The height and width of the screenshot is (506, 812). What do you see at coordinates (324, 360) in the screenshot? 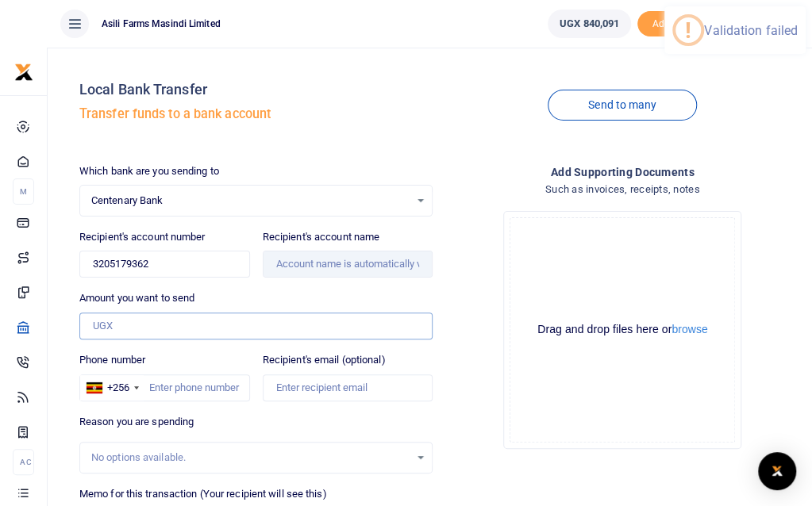
I see `label: Recipient's email (optional)` at bounding box center [324, 360].